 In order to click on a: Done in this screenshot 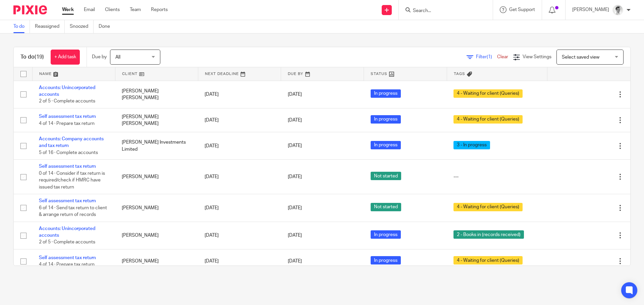, I will do `click(107, 26)`.